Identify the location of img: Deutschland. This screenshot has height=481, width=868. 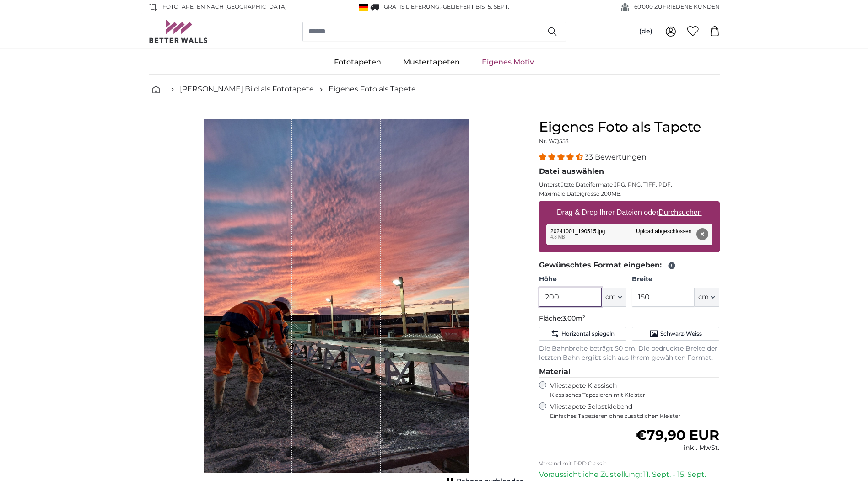
(364, 7).